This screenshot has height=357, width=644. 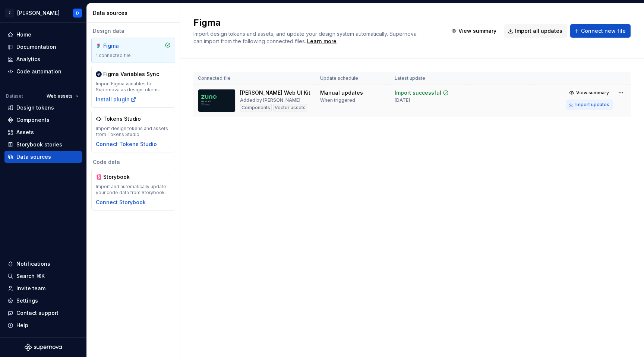 What do you see at coordinates (133, 132) in the screenshot?
I see `div: Import design tokens and assets from Tokens Studio` at bounding box center [133, 132].